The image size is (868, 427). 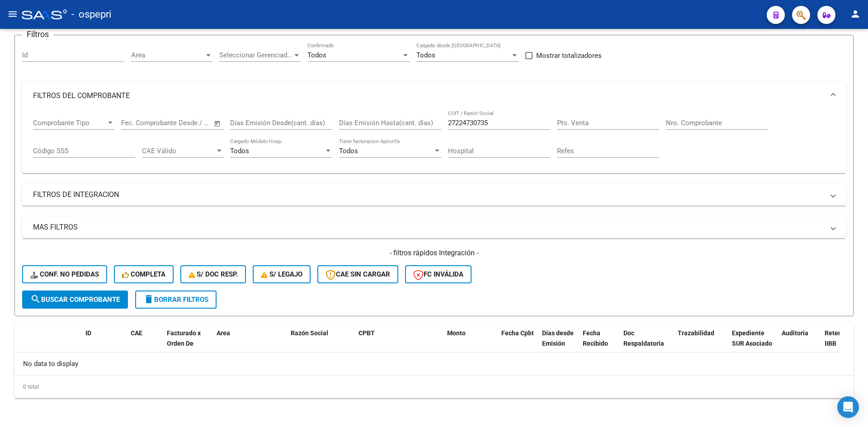 What do you see at coordinates (188, 343) in the screenshot?
I see `datatable-header-cell: Facturado x Orden De` at bounding box center [188, 343].